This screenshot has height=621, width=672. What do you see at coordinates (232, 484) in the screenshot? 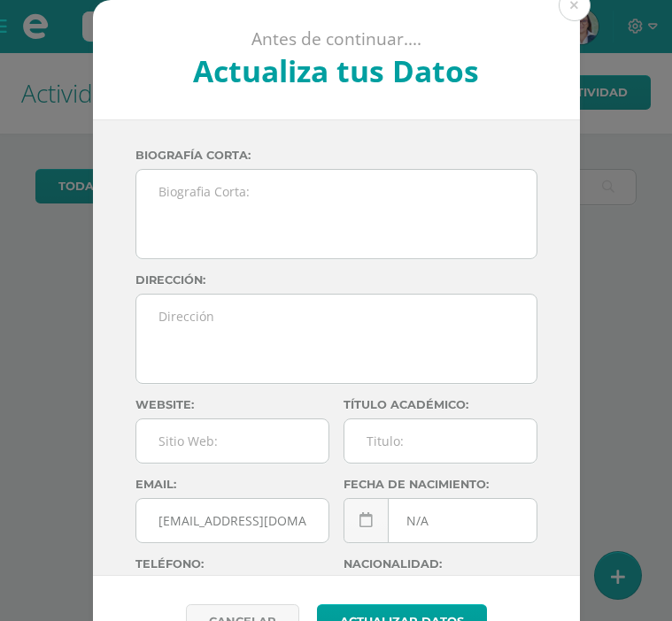
I see `label: Email:` at bounding box center [232, 484].